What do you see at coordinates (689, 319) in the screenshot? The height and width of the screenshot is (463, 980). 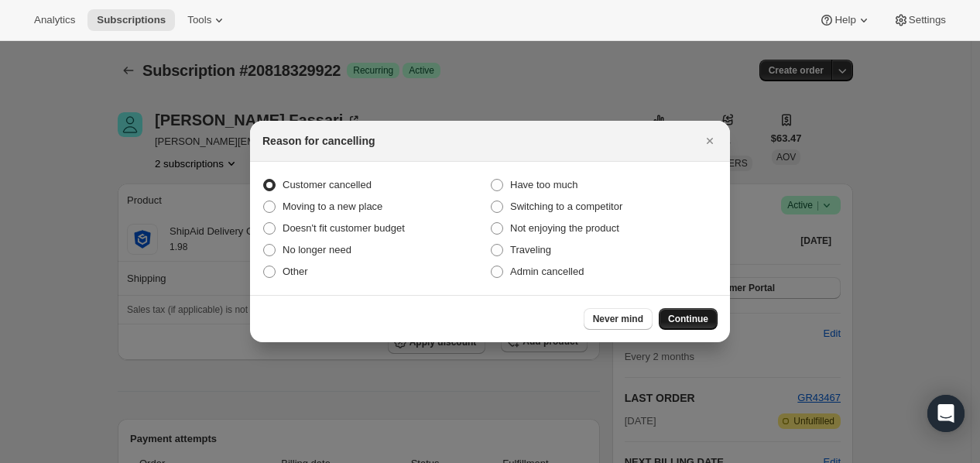 I see `button: Continue` at bounding box center [689, 319].